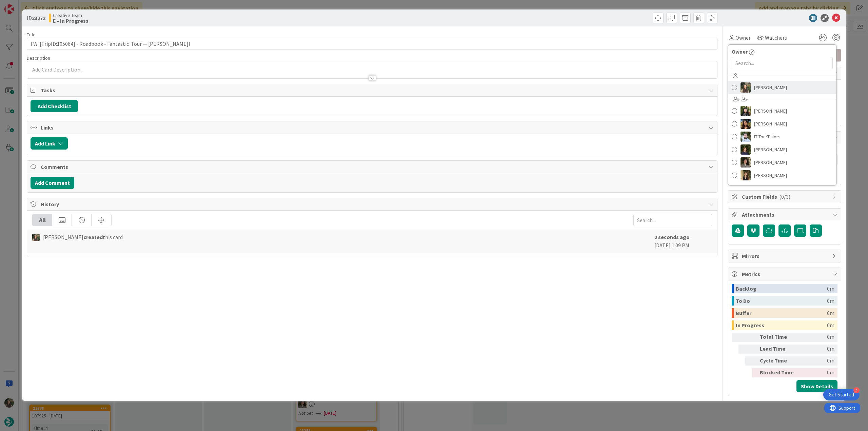 Image resolution: width=868 pixels, height=431 pixels. I want to click on b: E - In Progress, so click(71, 21).